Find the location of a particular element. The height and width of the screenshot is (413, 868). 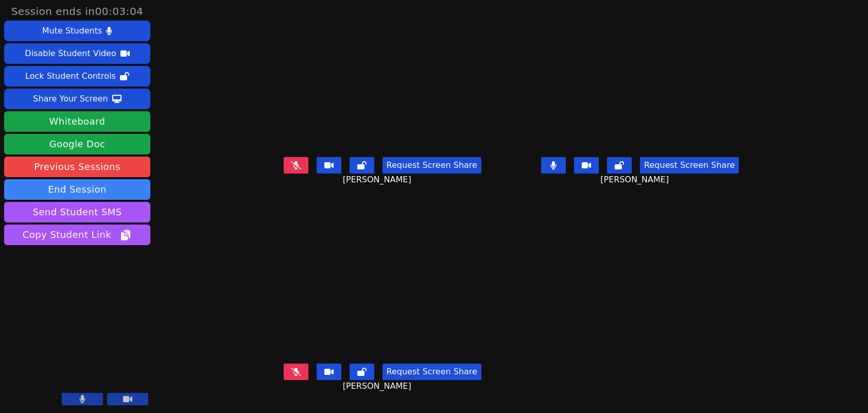

div: Share Your Screen is located at coordinates (70, 99).